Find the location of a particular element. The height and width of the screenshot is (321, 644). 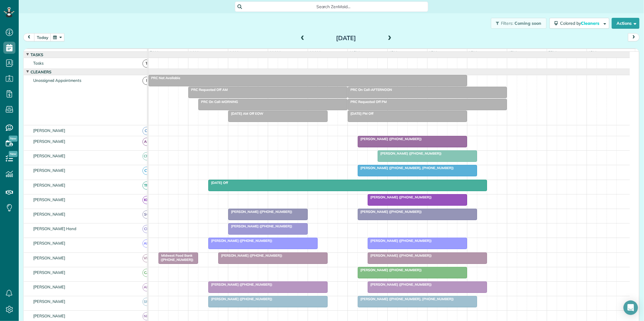

span: SM is located at coordinates (147, 302).